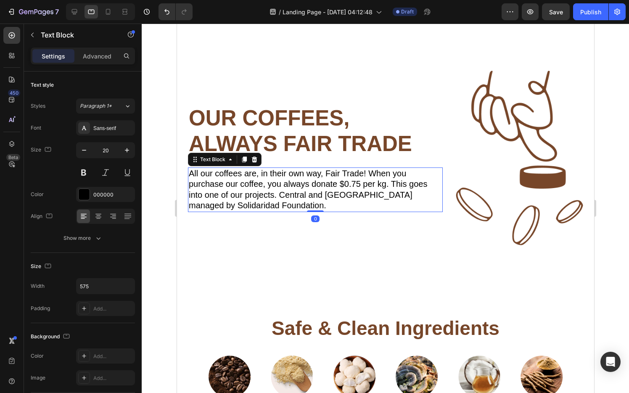 This screenshot has width=629, height=393. Describe the element at coordinates (42, 216) in the screenshot. I see `div: Align` at that location.